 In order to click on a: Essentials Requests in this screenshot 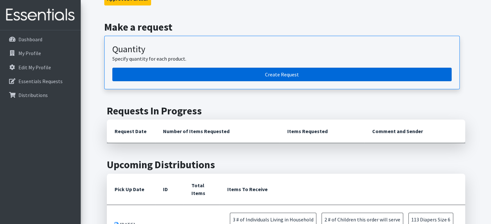, I will do `click(40, 81)`.